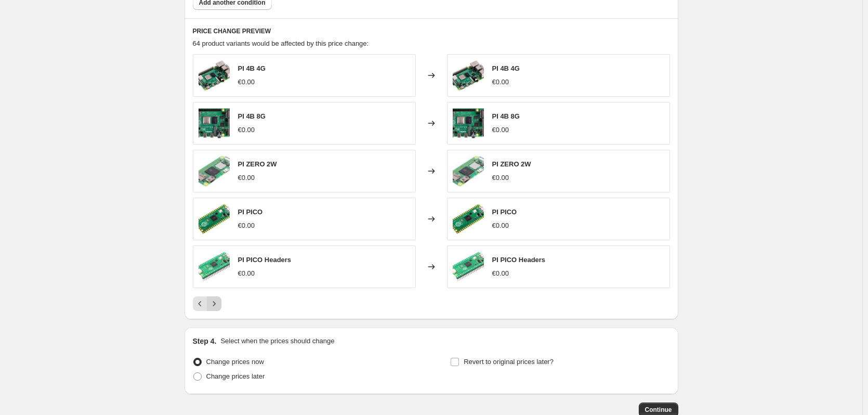 This screenshot has height=415, width=868. Describe the element at coordinates (432, 31) in the screenshot. I see `h6: PRICE CHANGE PREVIEW` at that location.